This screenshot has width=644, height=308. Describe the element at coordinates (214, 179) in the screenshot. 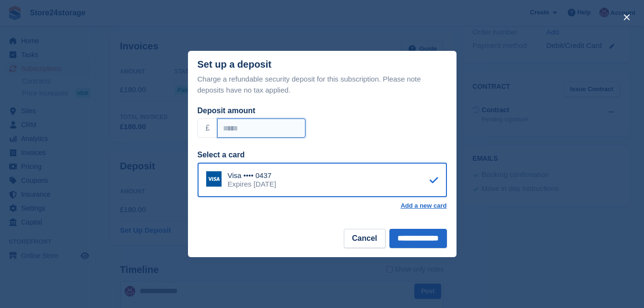

I see `img: Visa Logo` at that location.